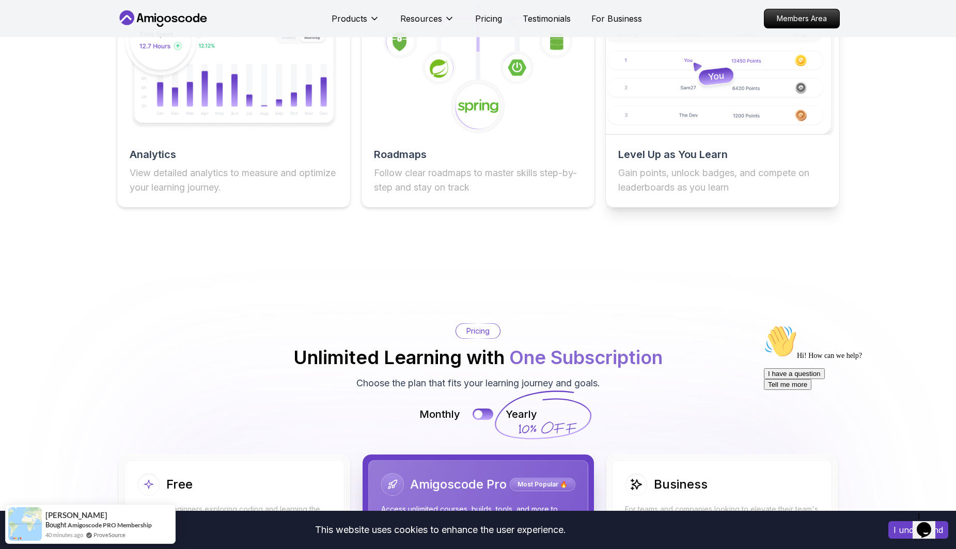 The width and height of the screenshot is (956, 549). I want to click on p: For teams and companies looking to elevate their team's skills with unlimited courses, builds, an..., so click(722, 514).